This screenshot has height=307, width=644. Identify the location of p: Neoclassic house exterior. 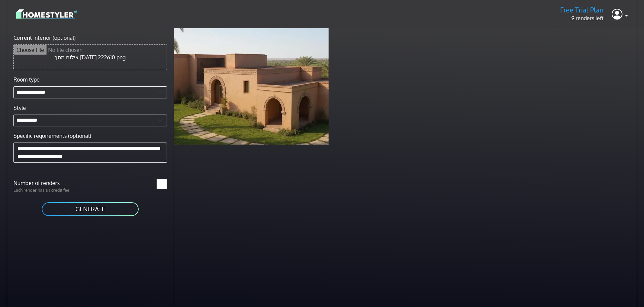
(251, 38).